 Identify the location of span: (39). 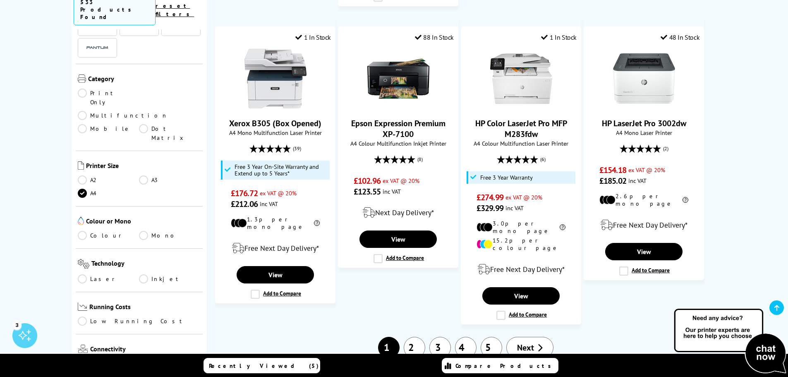
(297, 148).